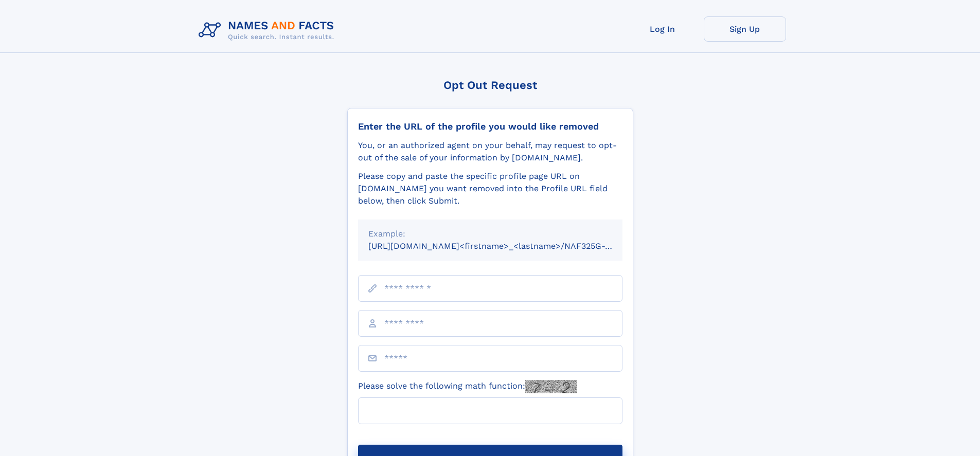  What do you see at coordinates (490, 126) in the screenshot?
I see `div: Enter the URL of the profile you would like removed` at bounding box center [490, 126].